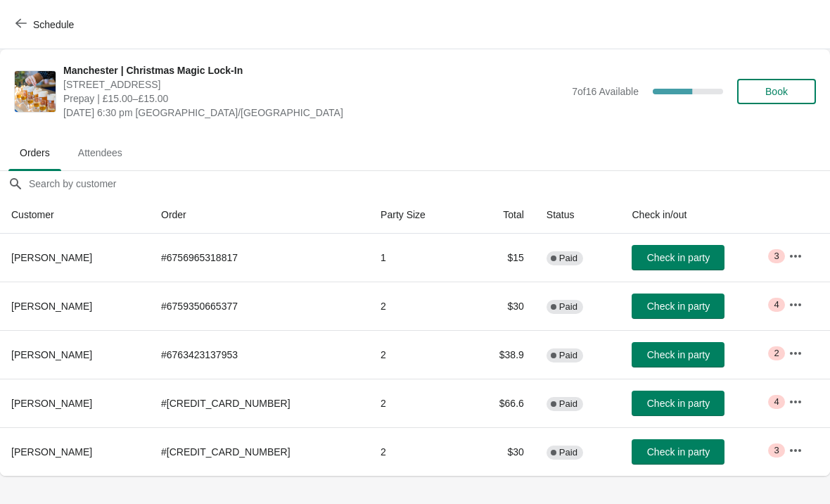  What do you see at coordinates (100, 153) in the screenshot?
I see `span: Attendees` at bounding box center [100, 153].